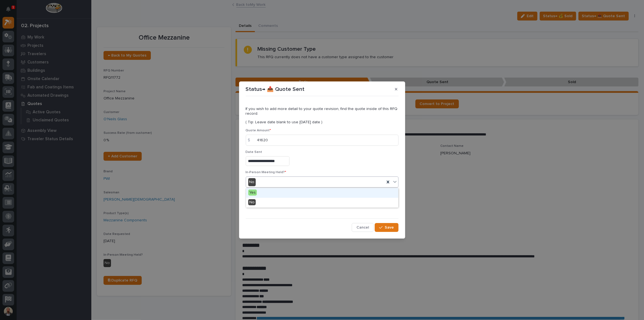 This screenshot has height=320, width=644. What do you see at coordinates (275, 89) in the screenshot?
I see `p: Status→ 📤 Quote Sent` at bounding box center [275, 89].